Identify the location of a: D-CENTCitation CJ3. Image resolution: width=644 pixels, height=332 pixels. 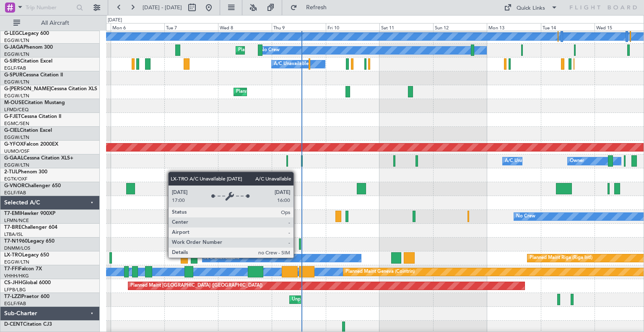
(28, 325).